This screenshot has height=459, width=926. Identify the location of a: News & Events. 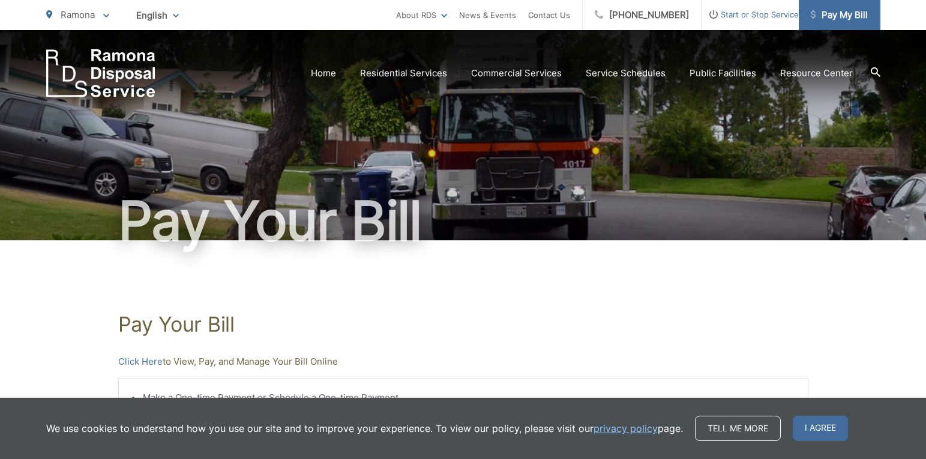
(487, 15).